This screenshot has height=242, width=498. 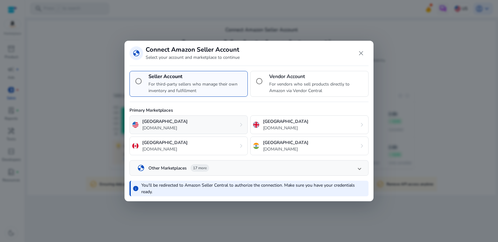 I want to click on h4: Seller Account, so click(x=197, y=77).